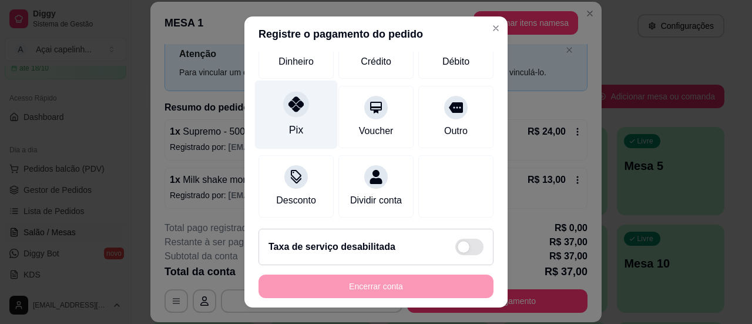 The width and height of the screenshot is (752, 324). I want to click on header: Registre o pagamento do pedido, so click(376, 34).